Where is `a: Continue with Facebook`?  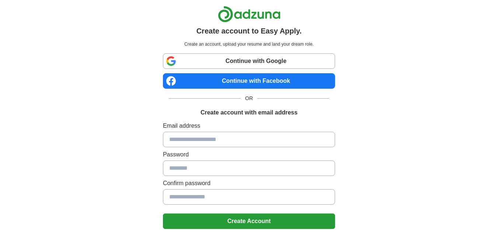 a: Continue with Facebook is located at coordinates (249, 81).